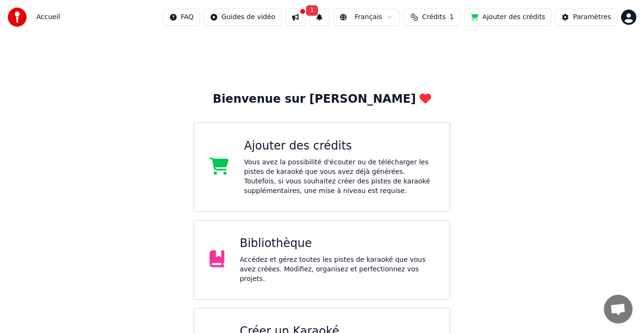  What do you see at coordinates (433, 18) in the screenshot?
I see `span: Crédits` at bounding box center [433, 18].